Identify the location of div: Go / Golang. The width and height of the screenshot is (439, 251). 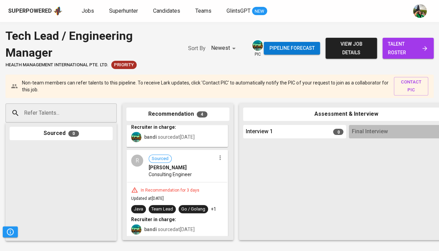
(193, 209).